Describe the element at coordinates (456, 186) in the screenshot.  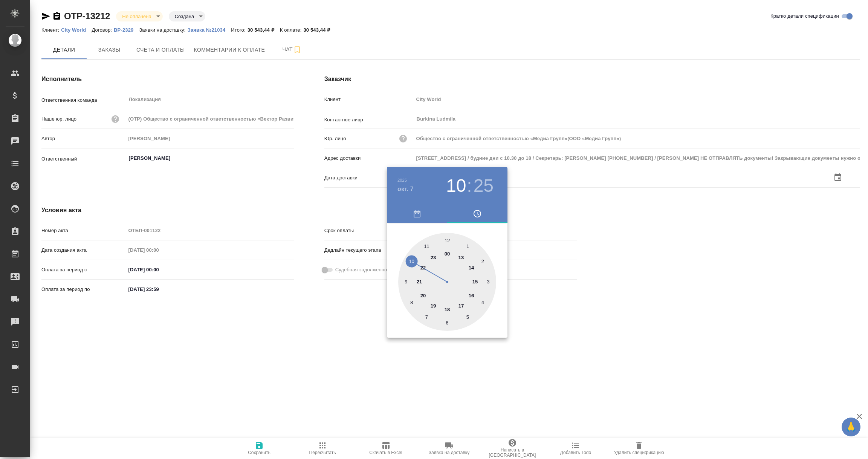
I see `h3: 10` at that location.